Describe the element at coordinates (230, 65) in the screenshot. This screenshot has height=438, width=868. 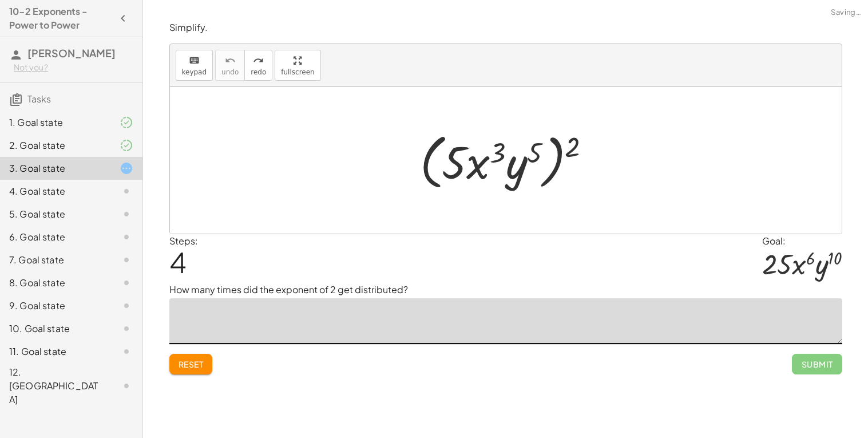
I see `button: undoundo` at that location.